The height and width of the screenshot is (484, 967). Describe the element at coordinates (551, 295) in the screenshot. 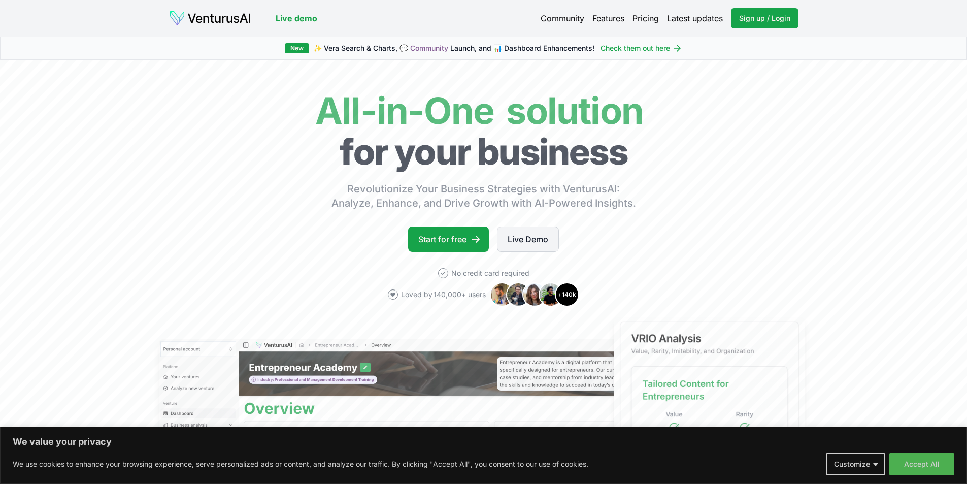

I see `img: Avatar 4` at that location.